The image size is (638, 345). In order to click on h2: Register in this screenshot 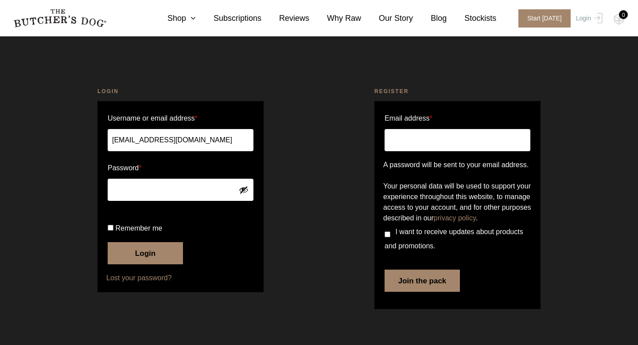, I will do `click(457, 91)`.